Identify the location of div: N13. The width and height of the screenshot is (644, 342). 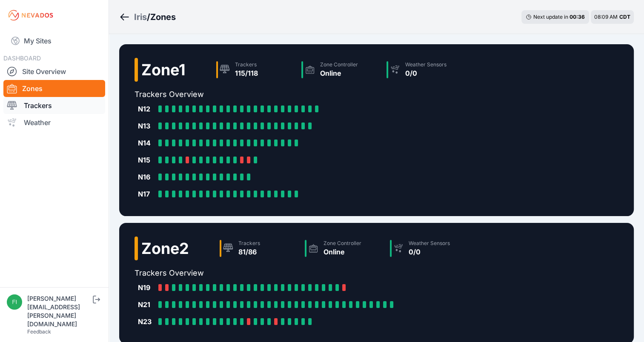
(146, 126).